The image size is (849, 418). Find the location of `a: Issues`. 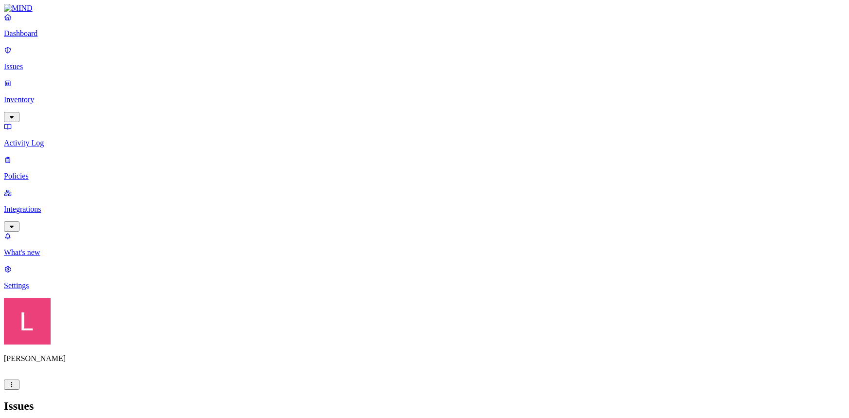

a: Issues is located at coordinates (424, 58).